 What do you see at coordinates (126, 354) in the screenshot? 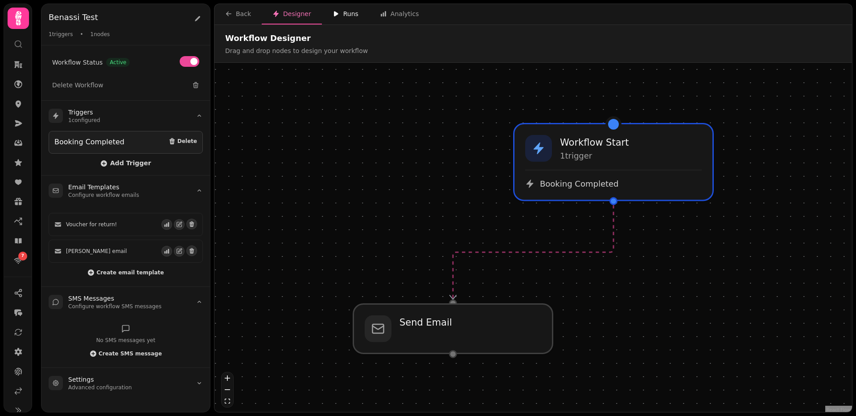
I see `button: Create SMS message` at bounding box center [126, 354].